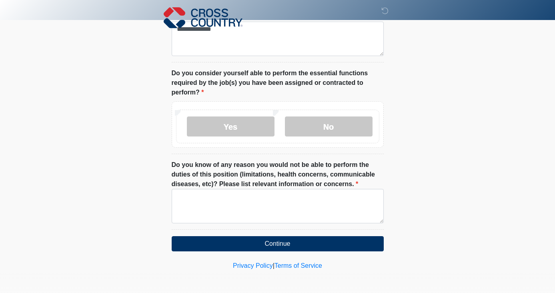 The width and height of the screenshot is (555, 293). I want to click on label: Do you consider yourself able to perform the essential functions required by the job(s) you have ..., so click(278, 83).